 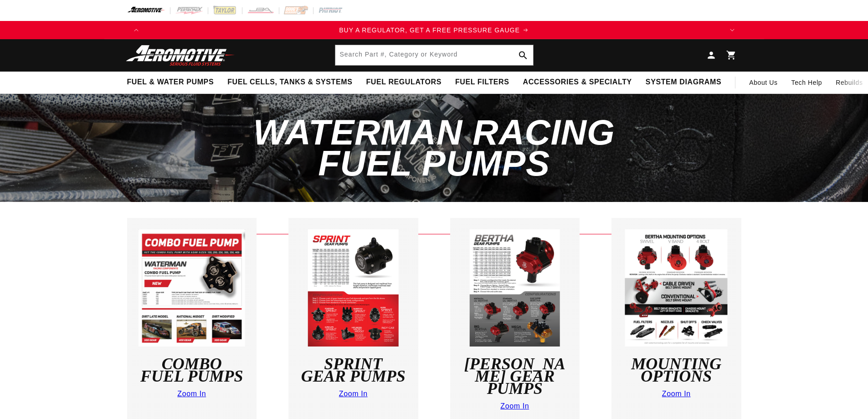 I want to click on span: Fuel & Water Pumps, so click(x=171, y=82).